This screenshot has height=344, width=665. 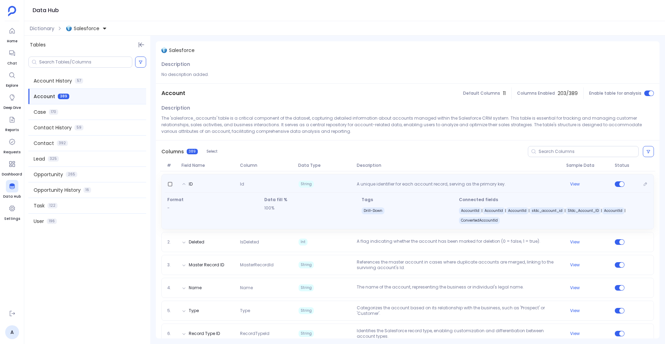 I want to click on button: Name, so click(x=195, y=288).